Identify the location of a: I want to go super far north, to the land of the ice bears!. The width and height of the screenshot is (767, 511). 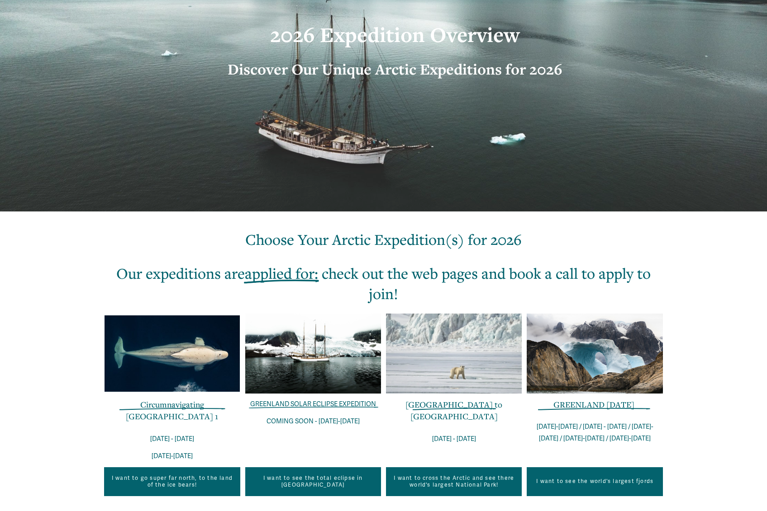
(172, 482).